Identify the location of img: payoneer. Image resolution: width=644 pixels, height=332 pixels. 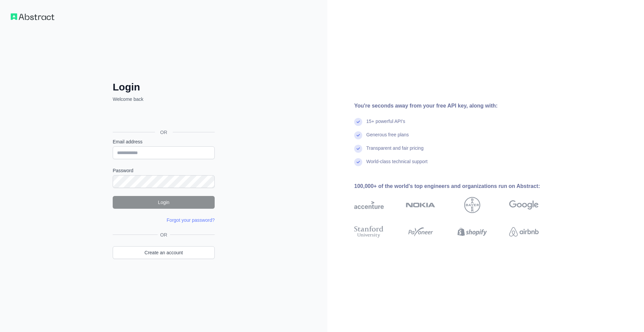
(421, 232).